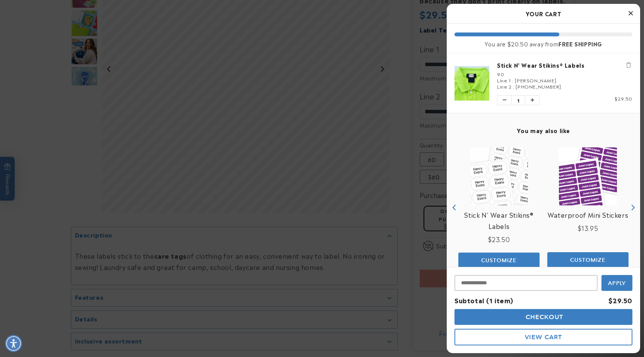 This screenshot has height=357, width=644. I want to click on input: Input Discount, so click(526, 283).